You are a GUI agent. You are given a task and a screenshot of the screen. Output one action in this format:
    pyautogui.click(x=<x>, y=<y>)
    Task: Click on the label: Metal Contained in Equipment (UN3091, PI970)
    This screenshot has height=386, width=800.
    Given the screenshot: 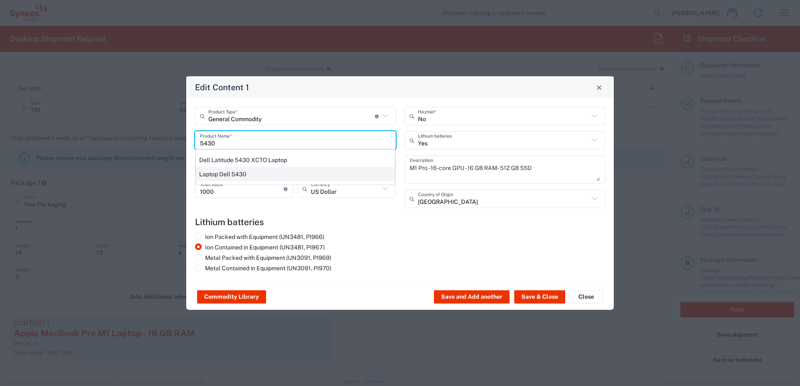 What is the action you would take?
    pyautogui.click(x=263, y=269)
    